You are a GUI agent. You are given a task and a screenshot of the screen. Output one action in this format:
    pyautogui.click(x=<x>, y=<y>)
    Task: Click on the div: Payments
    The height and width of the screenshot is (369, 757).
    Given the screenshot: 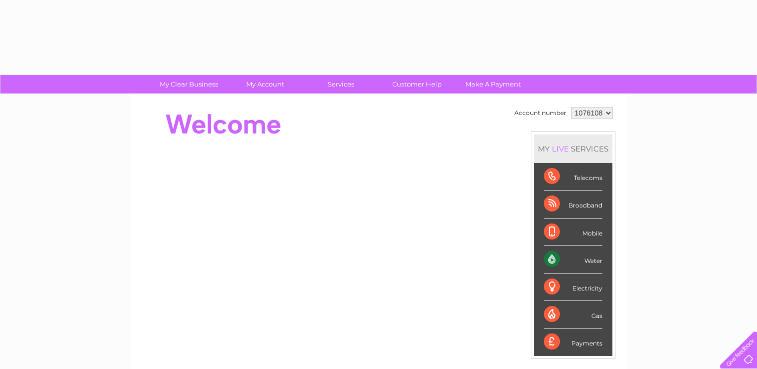 What is the action you would take?
    pyautogui.click(x=573, y=342)
    